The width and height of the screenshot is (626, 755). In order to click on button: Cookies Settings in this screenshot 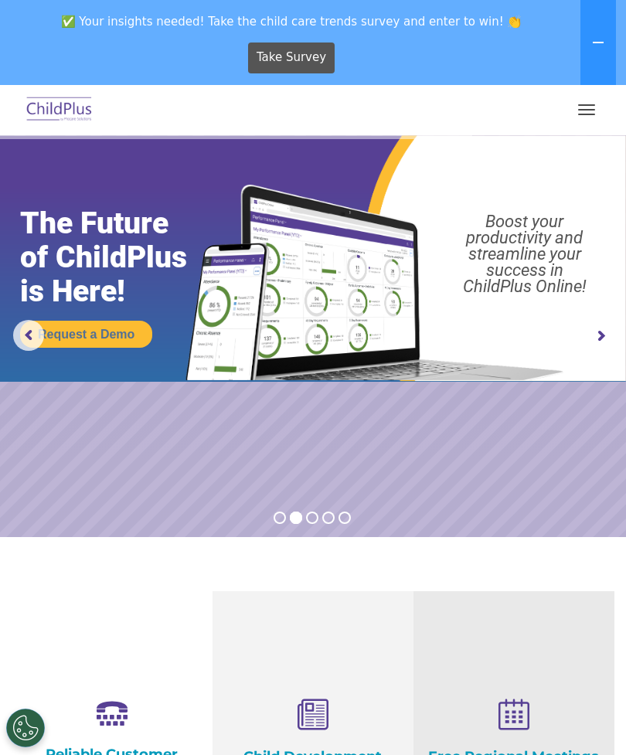, I will do `click(25, 728)`.